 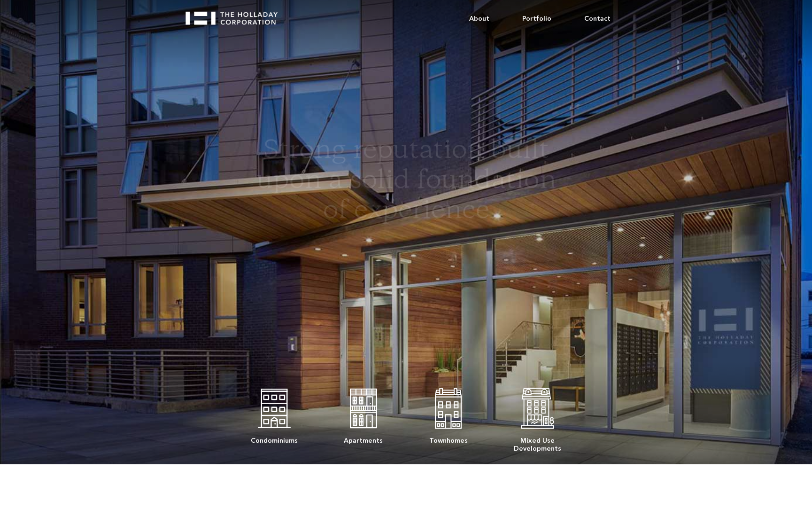 I want to click on a: Portfolio, so click(x=537, y=19).